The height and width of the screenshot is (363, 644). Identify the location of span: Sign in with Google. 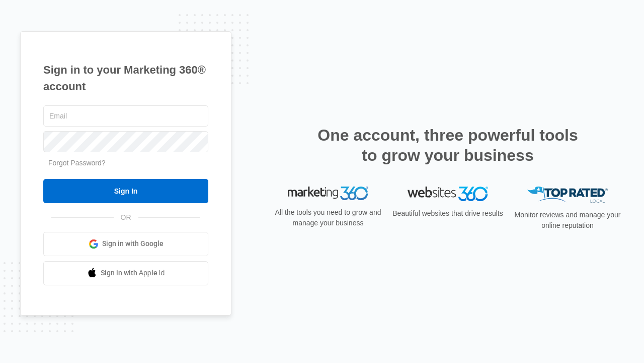
(133, 243).